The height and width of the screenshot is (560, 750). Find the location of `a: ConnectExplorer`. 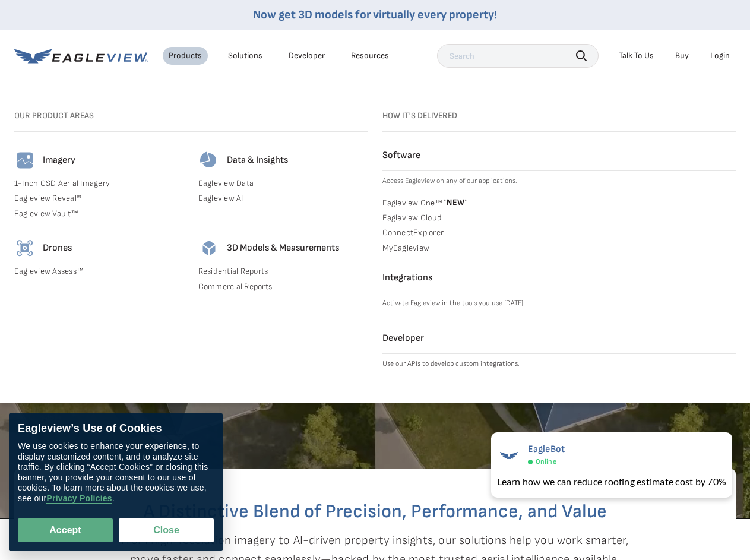

a: ConnectExplorer is located at coordinates (559, 233).